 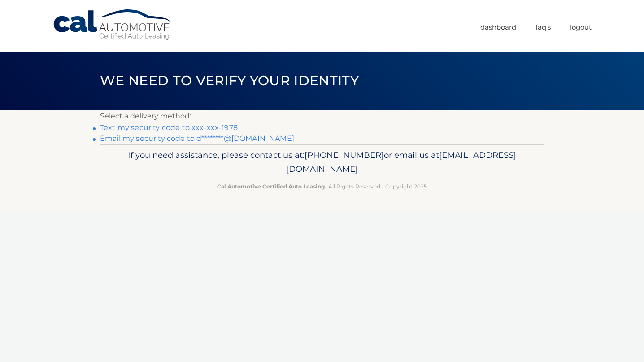 I want to click on p: Select a delivery method:, so click(x=322, y=116).